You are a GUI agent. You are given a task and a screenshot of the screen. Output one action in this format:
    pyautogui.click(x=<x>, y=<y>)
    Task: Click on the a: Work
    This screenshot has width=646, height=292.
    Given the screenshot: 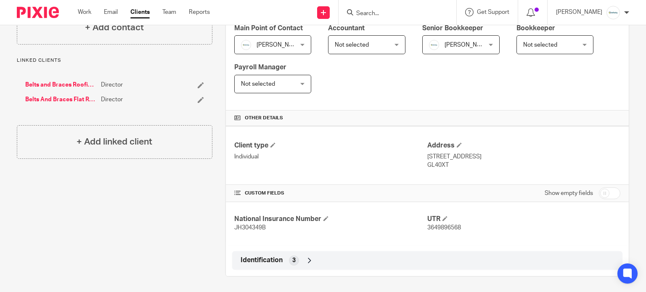 What is the action you would take?
    pyautogui.click(x=85, y=12)
    